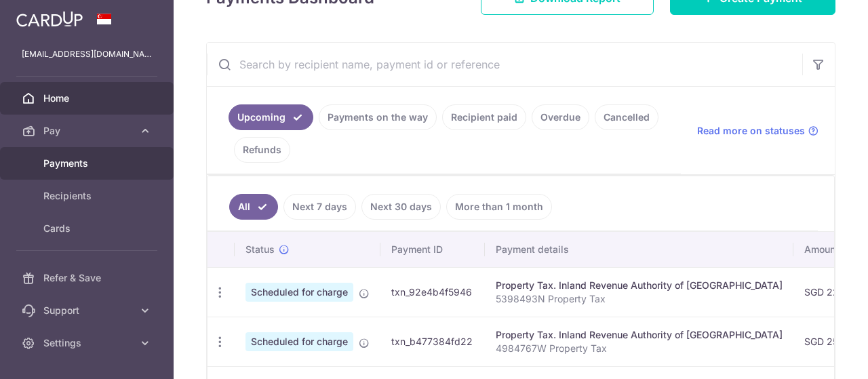 The width and height of the screenshot is (868, 379). What do you see at coordinates (822, 250) in the screenshot?
I see `span: Amount` at bounding box center [822, 250].